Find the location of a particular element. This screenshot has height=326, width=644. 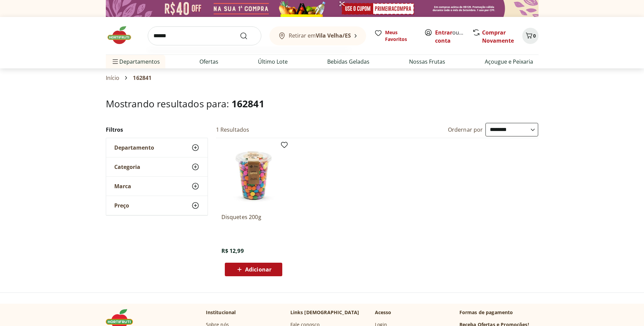

span: Departamentos is located at coordinates (136, 62).